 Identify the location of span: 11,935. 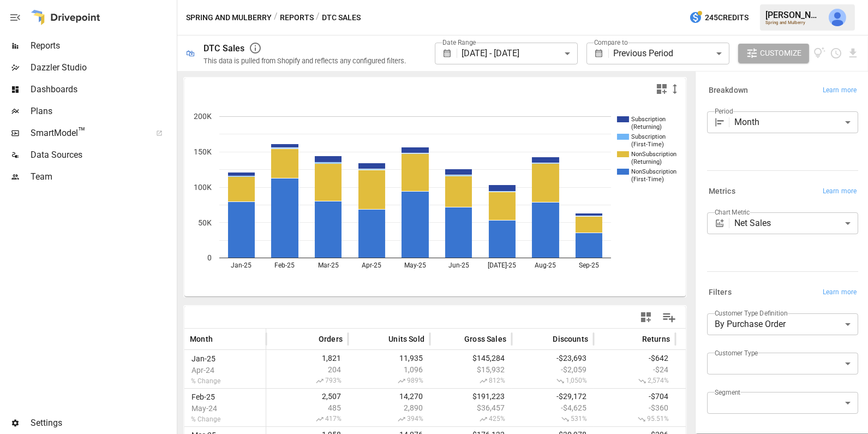
(389, 359).